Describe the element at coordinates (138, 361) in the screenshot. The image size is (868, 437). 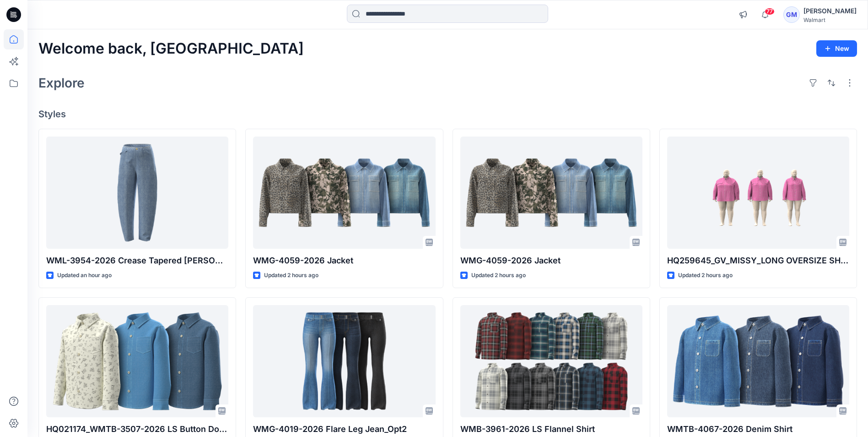
I see `a: HQ021174_WMTB-3507-2026 LS Button Down Denim Shirt` at that location.